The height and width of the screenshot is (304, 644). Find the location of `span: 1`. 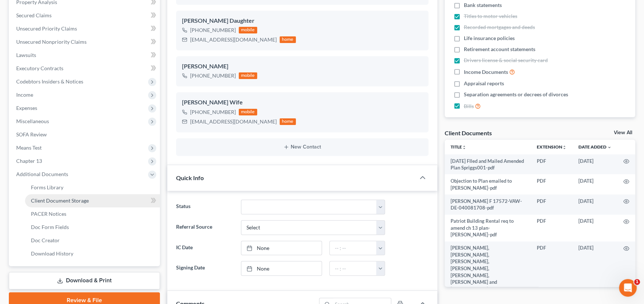

span: 1 is located at coordinates (636, 282).